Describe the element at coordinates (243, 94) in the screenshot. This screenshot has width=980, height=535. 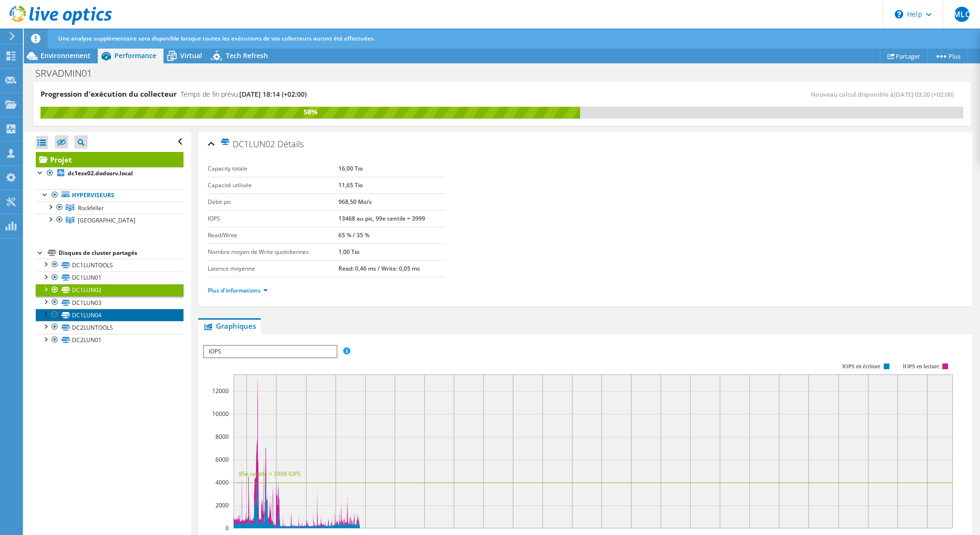
I see `h4: Temps de fin prévu:` at that location.